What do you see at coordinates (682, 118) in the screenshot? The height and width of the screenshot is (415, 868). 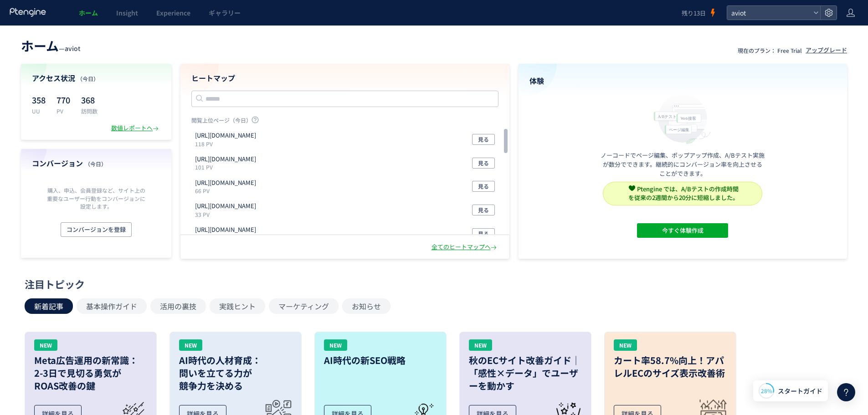 I see `img: home_experience_onbo_jp-C5-EgdA0.svg` at bounding box center [682, 118].